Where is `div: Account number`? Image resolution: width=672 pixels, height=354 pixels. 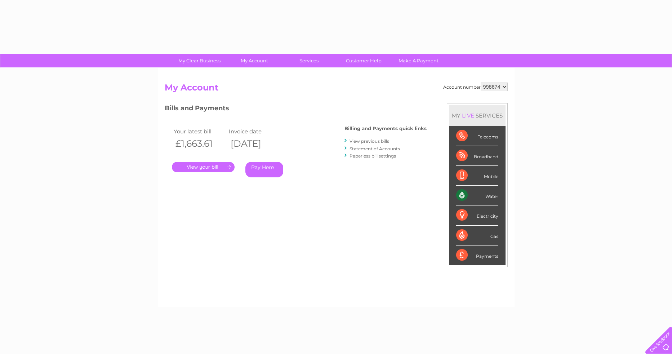 div: Account number is located at coordinates (476, 87).